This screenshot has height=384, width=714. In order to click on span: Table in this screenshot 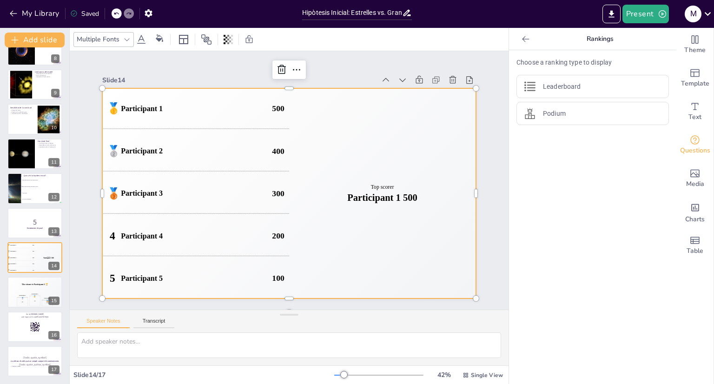, I will do `click(695, 251)`.